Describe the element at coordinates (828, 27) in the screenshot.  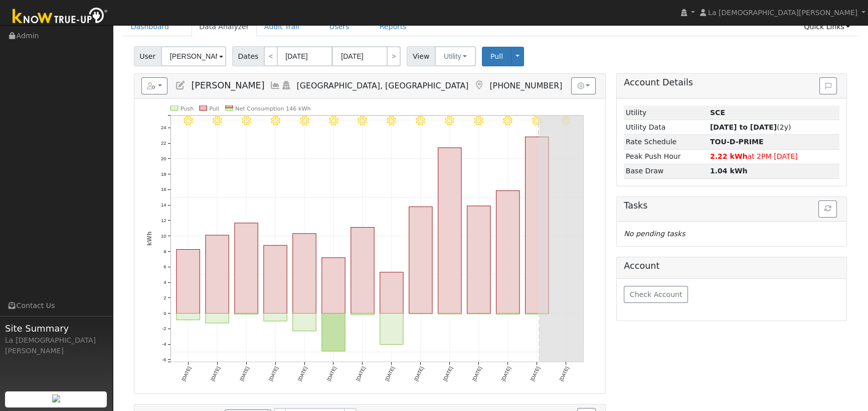
I see `a: Quick Links` at that location.